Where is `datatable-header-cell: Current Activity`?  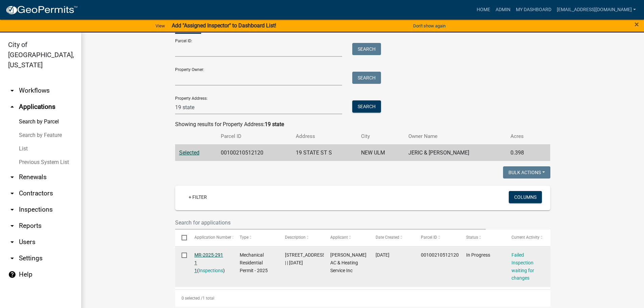 datatable-header-cell: Current Activity is located at coordinates (528, 238).